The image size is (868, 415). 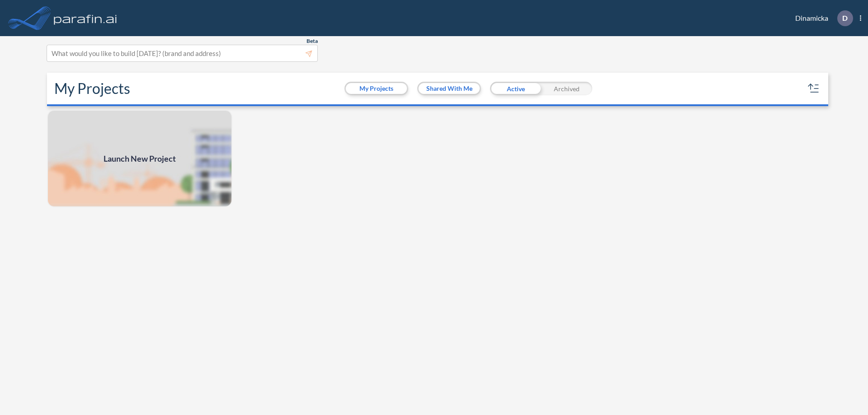 I want to click on div: Archived, so click(x=567, y=88).